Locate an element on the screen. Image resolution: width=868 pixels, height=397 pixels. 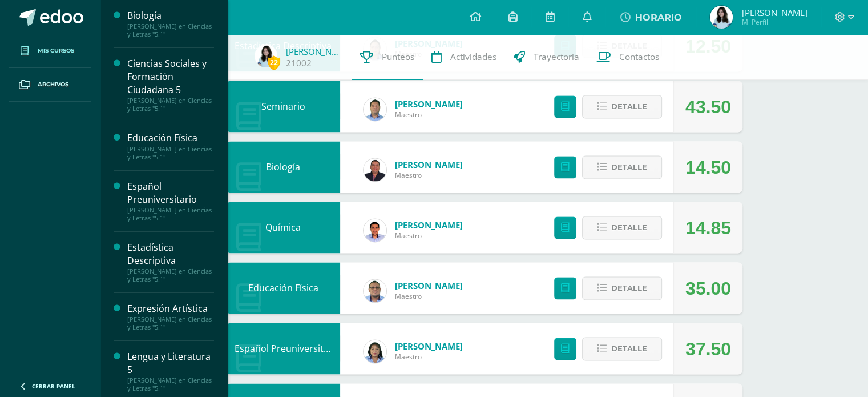
a: Contactos is located at coordinates (627, 57).